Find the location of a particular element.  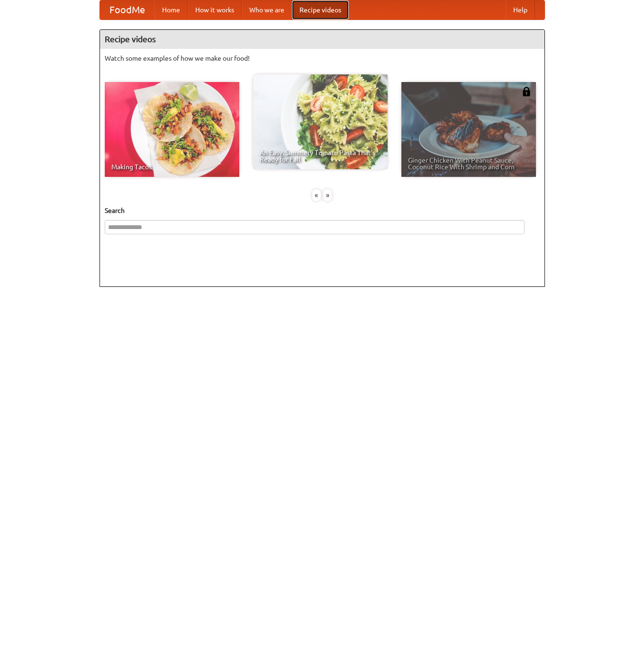

a: Recipe videos is located at coordinates (320, 10).